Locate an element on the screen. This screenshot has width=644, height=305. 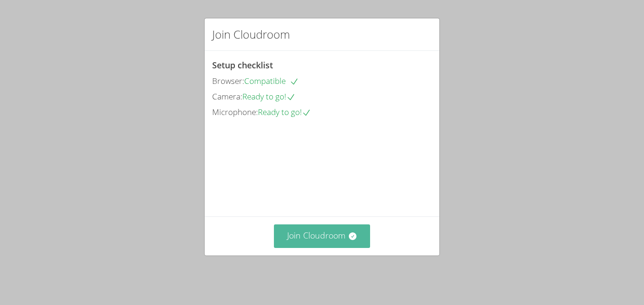
span: Setup checklist is located at coordinates (242, 65).